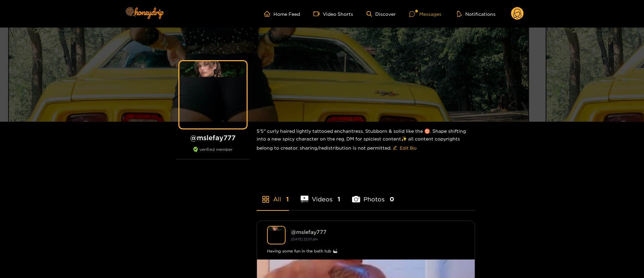  I want to click on h1: @ mslefay777, so click(213, 137).